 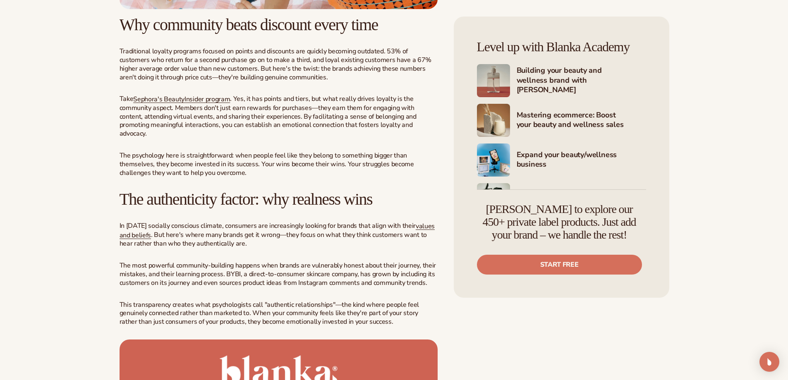 I want to click on a: Insider, so click(x=194, y=99).